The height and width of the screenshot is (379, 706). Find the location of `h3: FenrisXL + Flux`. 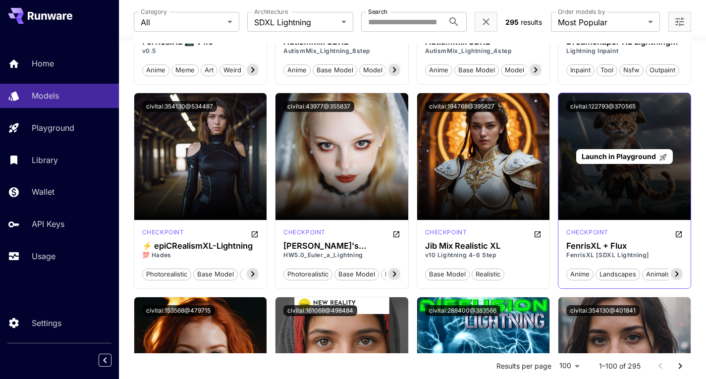

h3: FenrisXL + Flux is located at coordinates (624, 246).